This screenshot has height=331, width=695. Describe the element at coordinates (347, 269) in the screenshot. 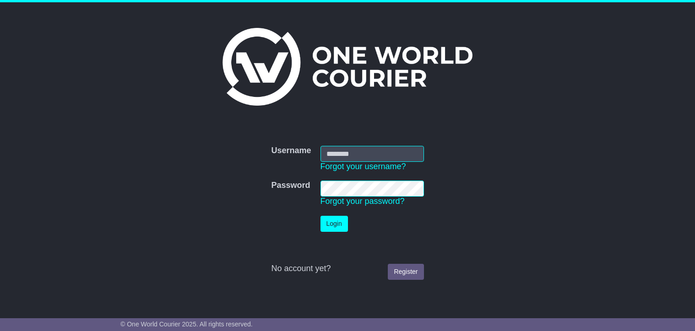

I see `div: No account yet?` at that location.